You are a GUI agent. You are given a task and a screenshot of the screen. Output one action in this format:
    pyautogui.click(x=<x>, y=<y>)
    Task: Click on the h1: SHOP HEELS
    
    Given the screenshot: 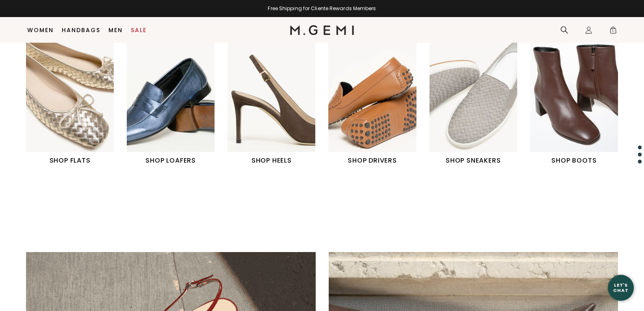 What is the action you would take?
    pyautogui.click(x=272, y=160)
    